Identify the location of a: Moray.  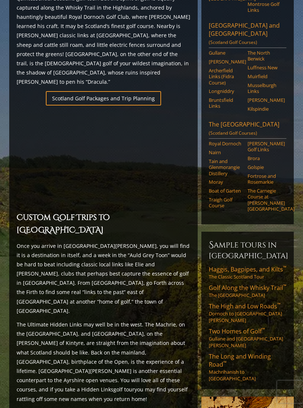
(226, 182).